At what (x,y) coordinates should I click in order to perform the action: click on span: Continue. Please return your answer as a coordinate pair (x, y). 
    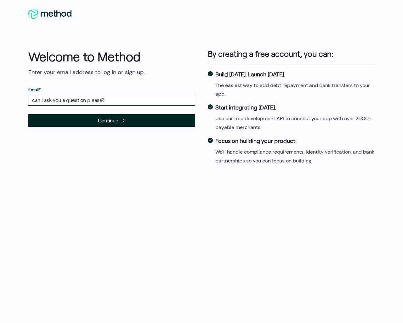
    Looking at the image, I should click on (108, 120).